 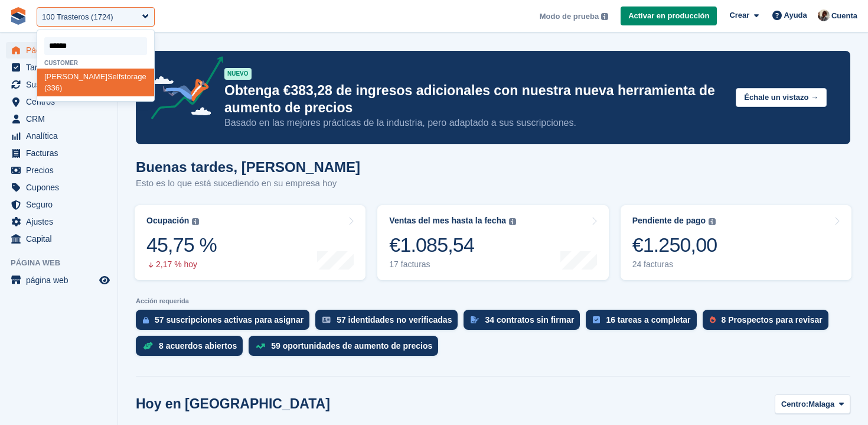 What do you see at coordinates (146, 320) in the screenshot?
I see `img: active_subscription_to_allocate_icon-d502201f5373d7db506a760aba3b589e785aa758c864c3986d89f69b8ff3...` at bounding box center [146, 320].